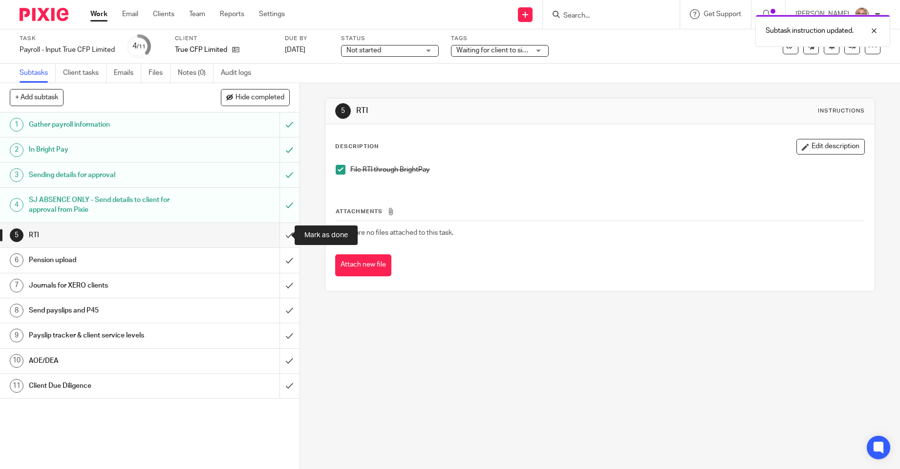 The height and width of the screenshot is (469, 900). Describe the element at coordinates (17, 260) in the screenshot. I see `div: 6` at that location.